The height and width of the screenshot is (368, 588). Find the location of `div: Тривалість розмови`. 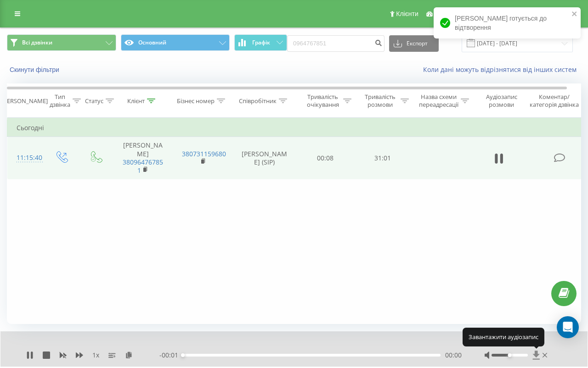

div: Тривалість розмови is located at coordinates (380, 101).